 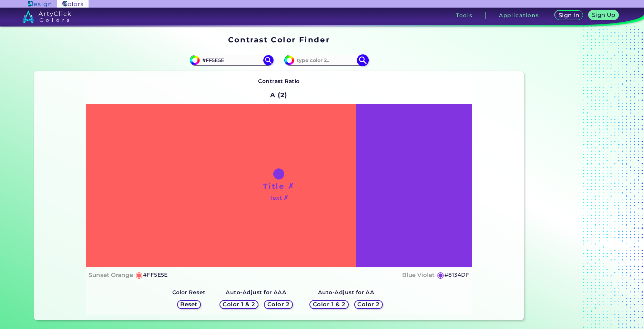 I want to click on img: ArtyClick Design logo, so click(x=39, y=4).